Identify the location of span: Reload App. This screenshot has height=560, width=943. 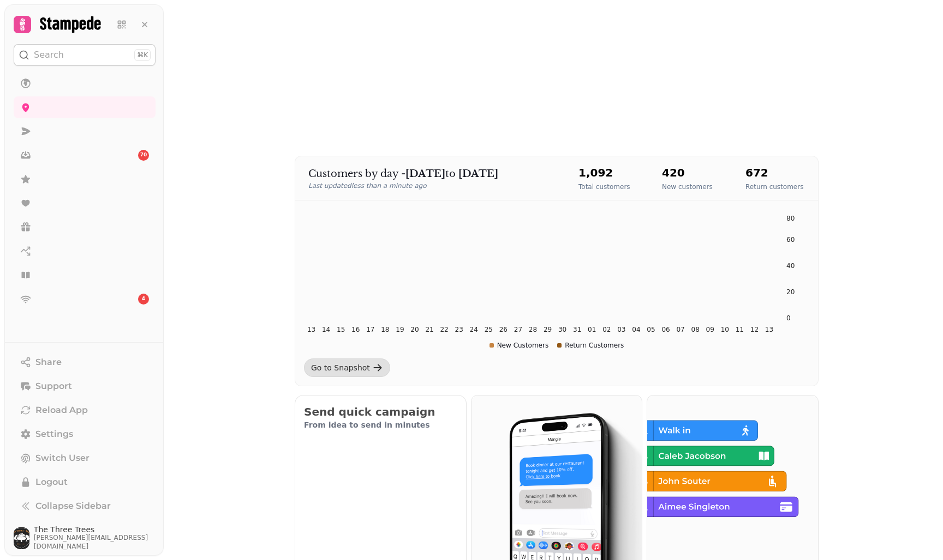
(62, 411).